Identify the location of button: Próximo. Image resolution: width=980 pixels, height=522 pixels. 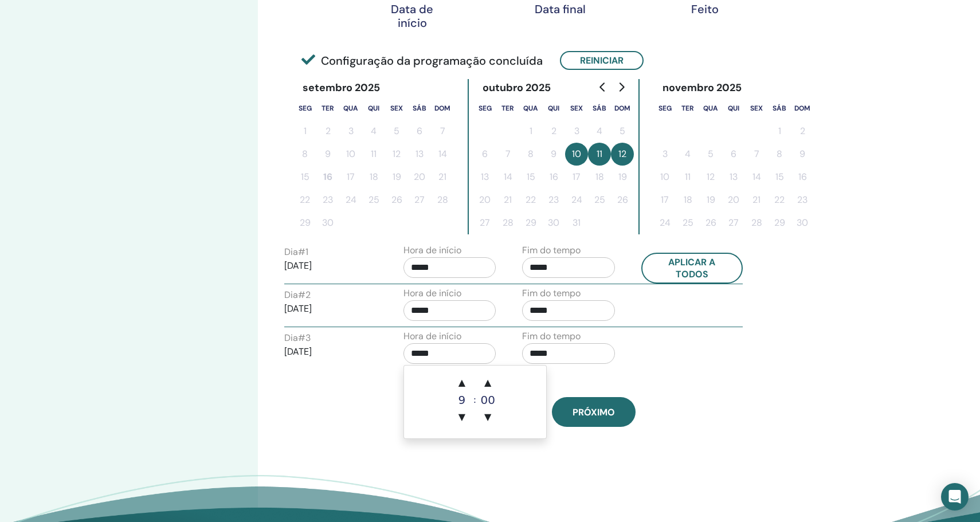
(594, 412).